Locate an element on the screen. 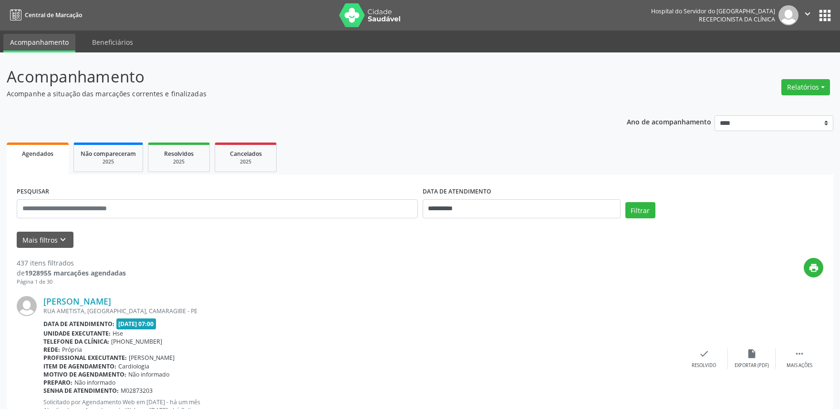 Image resolution: width=840 pixels, height=409 pixels. b: Senha de atendimento: is located at coordinates (81, 390).